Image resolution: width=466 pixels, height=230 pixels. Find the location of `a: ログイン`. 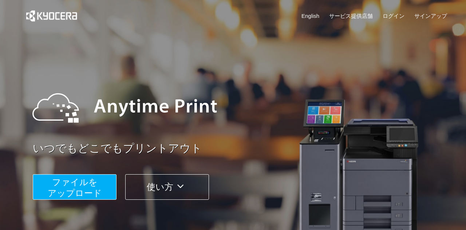

a: ログイン is located at coordinates (394, 16).